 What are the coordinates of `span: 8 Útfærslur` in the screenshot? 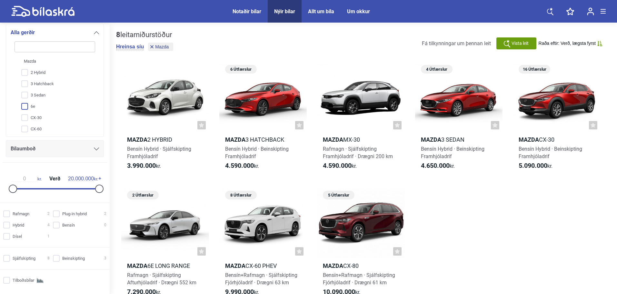 It's located at (241, 195).